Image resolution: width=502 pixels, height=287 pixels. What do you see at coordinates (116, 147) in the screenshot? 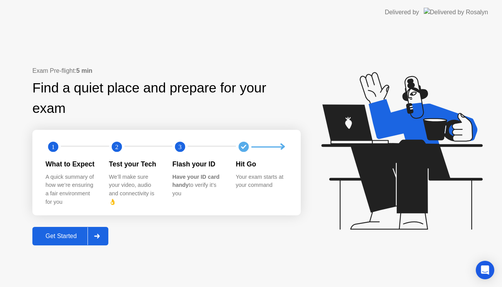
I see `text: 2` at bounding box center [116, 147].